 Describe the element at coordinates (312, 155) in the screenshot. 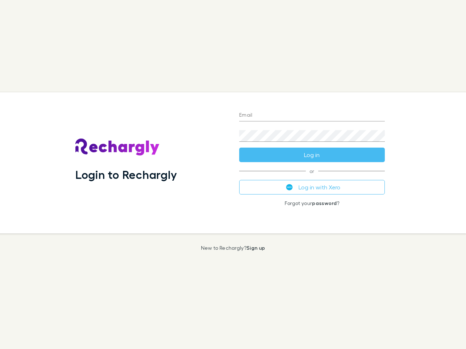

I see `button: Log in` at that location.